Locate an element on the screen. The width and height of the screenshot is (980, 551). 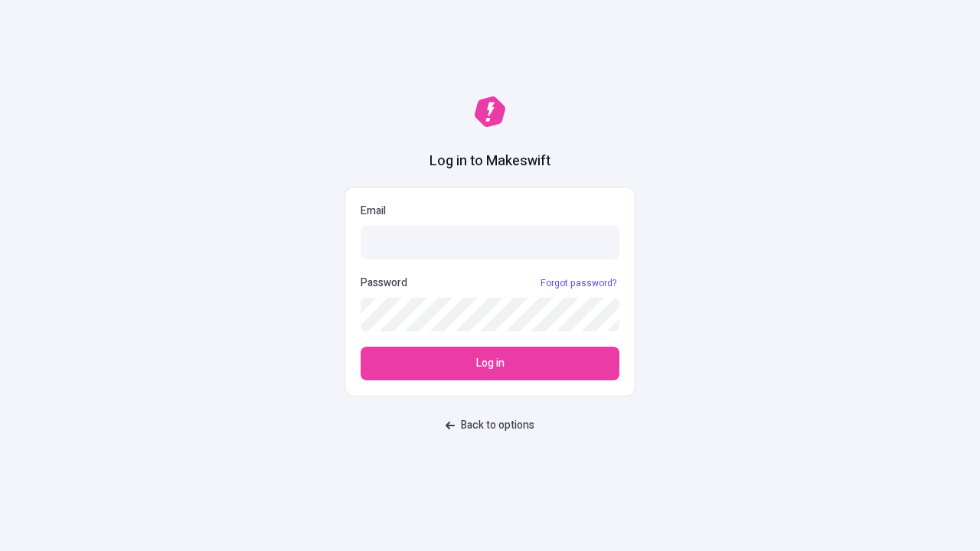
button: Back to options is located at coordinates (490, 425).